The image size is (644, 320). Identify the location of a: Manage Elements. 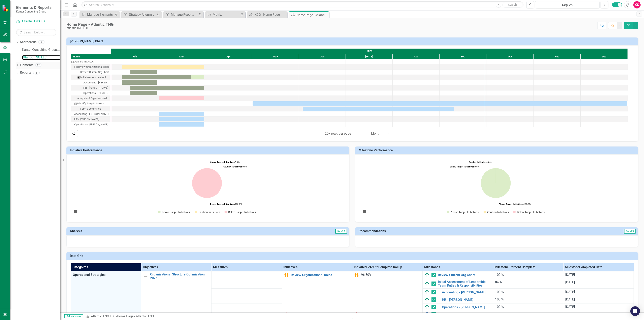
(97, 15).